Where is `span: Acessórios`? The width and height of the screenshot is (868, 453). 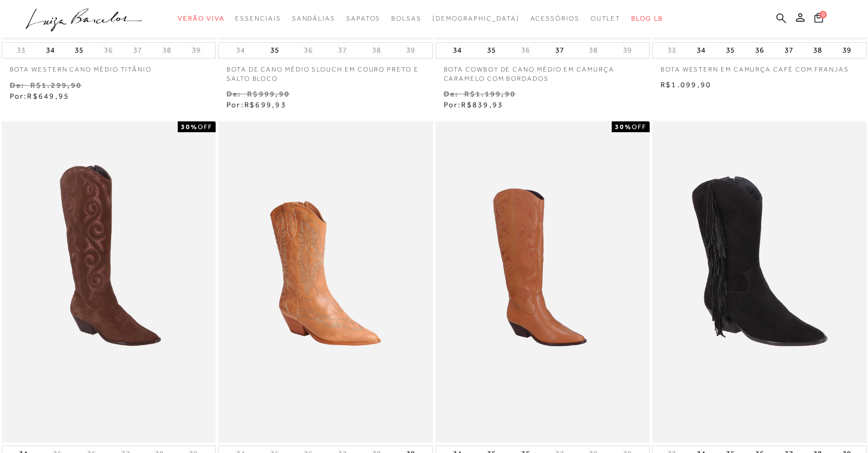 span: Acessórios is located at coordinates (555, 18).